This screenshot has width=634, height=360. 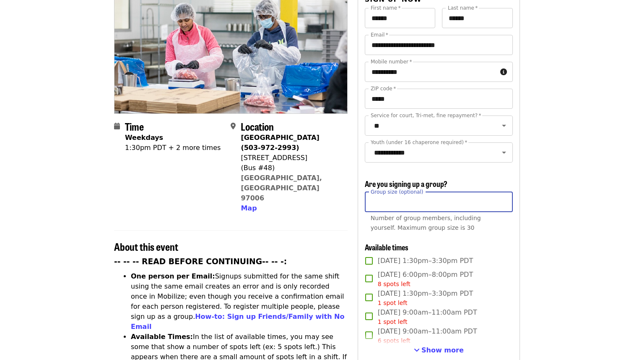 I want to click on strong: One person per Email:, so click(x=173, y=276).